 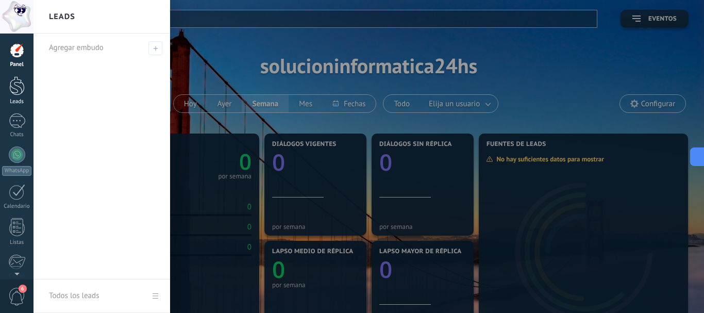 I want to click on div: Listas, so click(x=17, y=242).